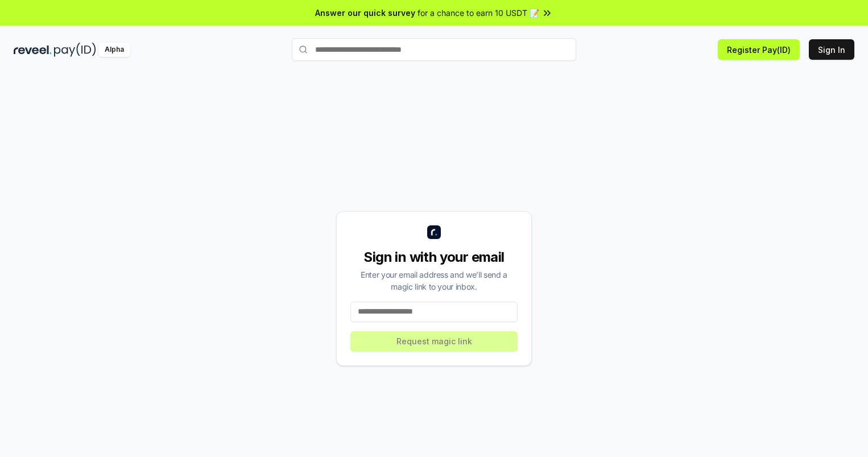 Image resolution: width=868 pixels, height=457 pixels. I want to click on div: Alpha, so click(114, 49).